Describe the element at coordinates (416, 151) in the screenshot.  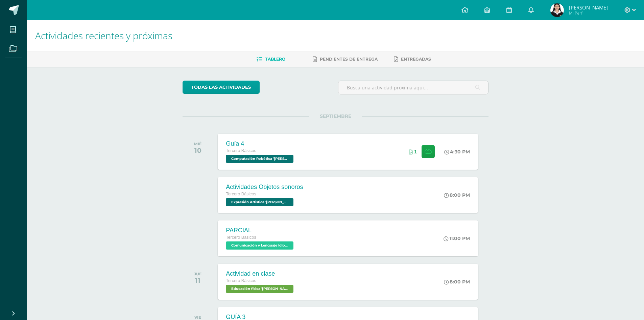
I see `span: 1` at that location.